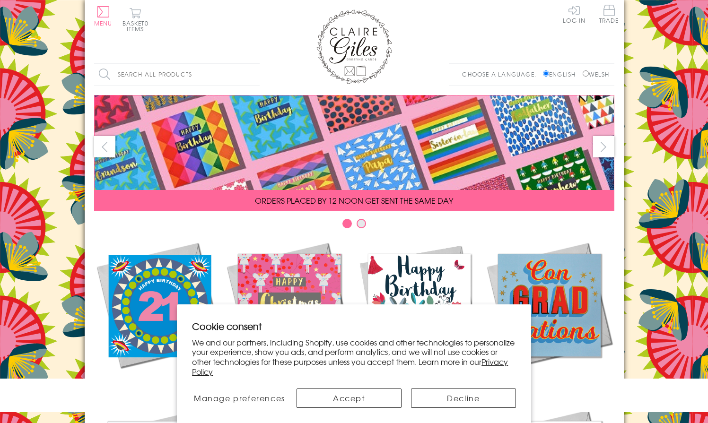  What do you see at coordinates (177, 74) in the screenshot?
I see `input: Search all products` at bounding box center [177, 74].